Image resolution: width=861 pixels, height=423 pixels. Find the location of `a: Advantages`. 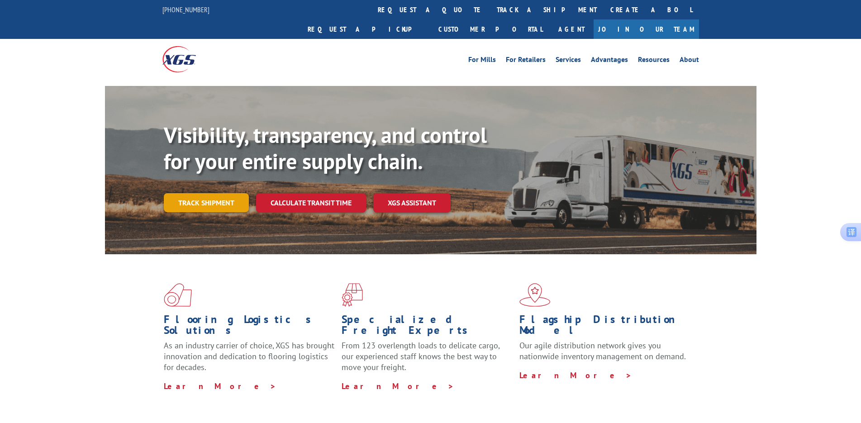

a: Advantages is located at coordinates (609, 61).